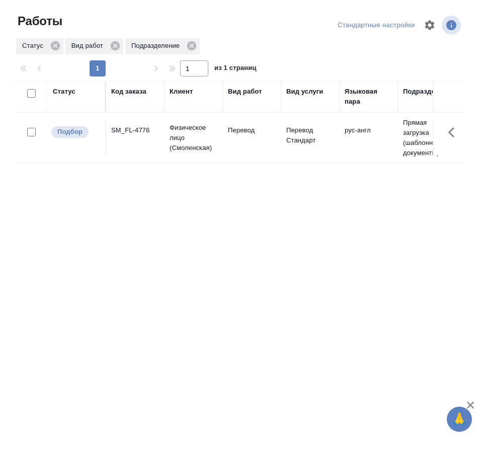 The image size is (482, 462). What do you see at coordinates (89, 46) in the screenshot?
I see `p: Вид работ` at bounding box center [89, 46].